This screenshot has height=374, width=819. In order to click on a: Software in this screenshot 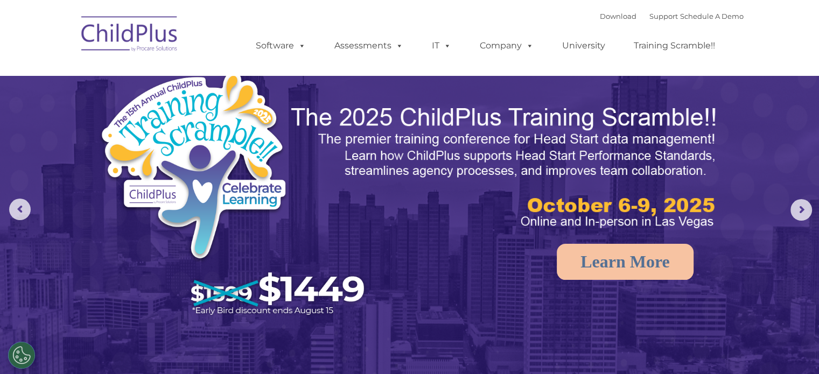, I will do `click(280, 46)`.